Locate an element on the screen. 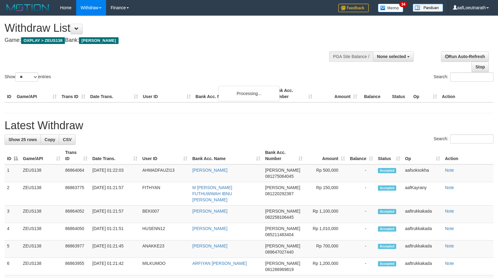 The height and width of the screenshot is (278, 498). img: panduan.png is located at coordinates (428, 8).